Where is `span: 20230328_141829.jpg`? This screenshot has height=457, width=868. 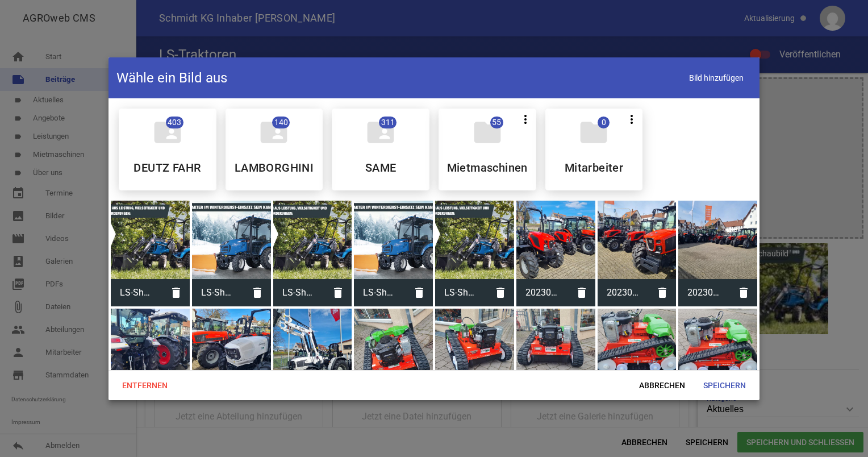 span: 20230328_141829.jpg is located at coordinates (542, 293).